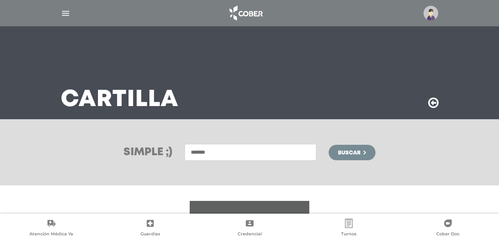  What do you see at coordinates (245, 13) in the screenshot?
I see `img: logo_cober_home-white.png` at bounding box center [245, 13].